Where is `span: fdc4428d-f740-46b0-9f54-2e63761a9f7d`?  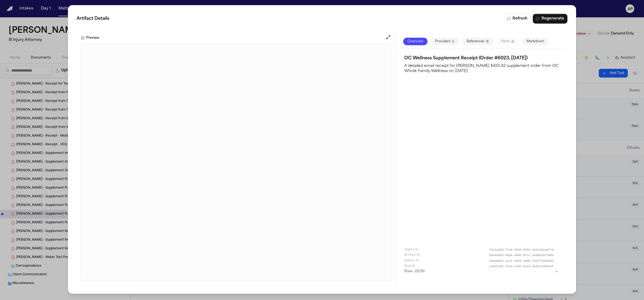 span: fdc4428d-f740-46b0-9f54-2e63761a9f7d is located at coordinates (521, 249).